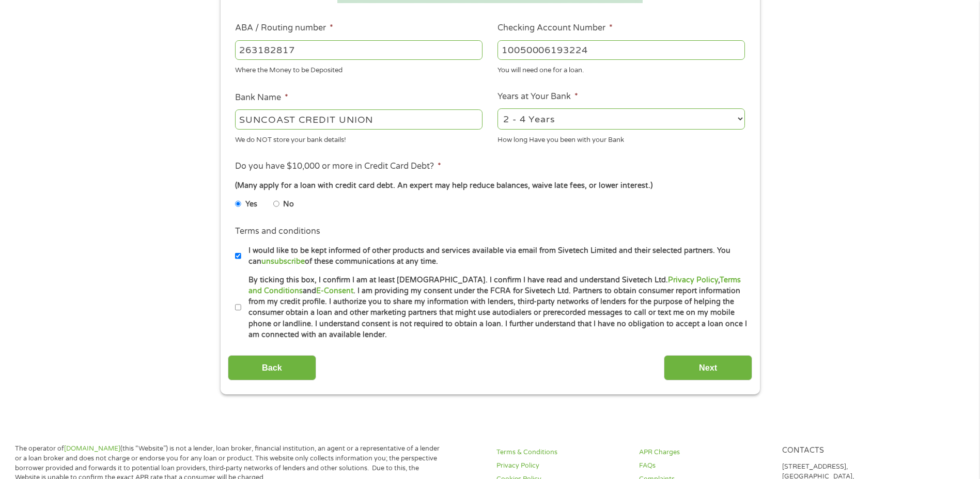 The image size is (980, 479). What do you see at coordinates (562, 452) in the screenshot?
I see `a: Terms & Conditions` at bounding box center [562, 452].